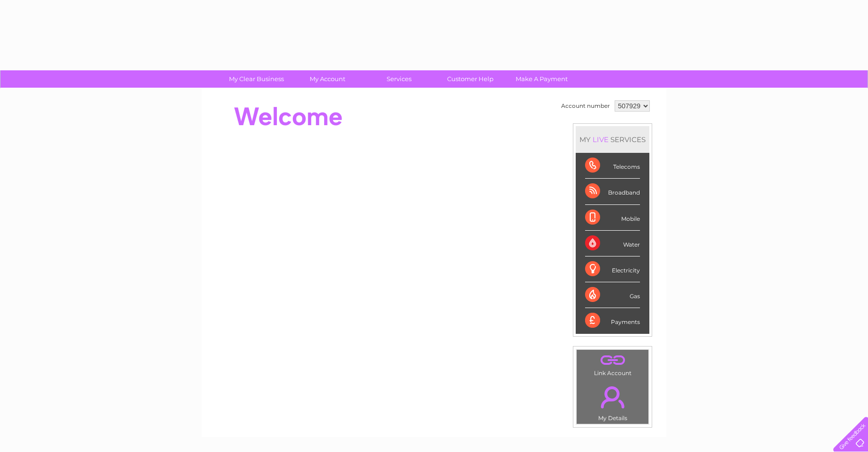  Describe the element at coordinates (612, 139) in the screenshot. I see `div: MY SERVICES` at that location.